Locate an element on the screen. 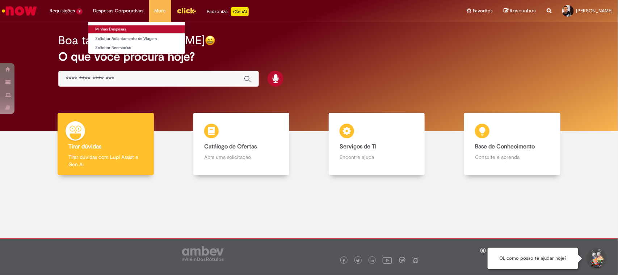 This screenshot has width=618, height=275. span: Rascunhos is located at coordinates (523, 11).